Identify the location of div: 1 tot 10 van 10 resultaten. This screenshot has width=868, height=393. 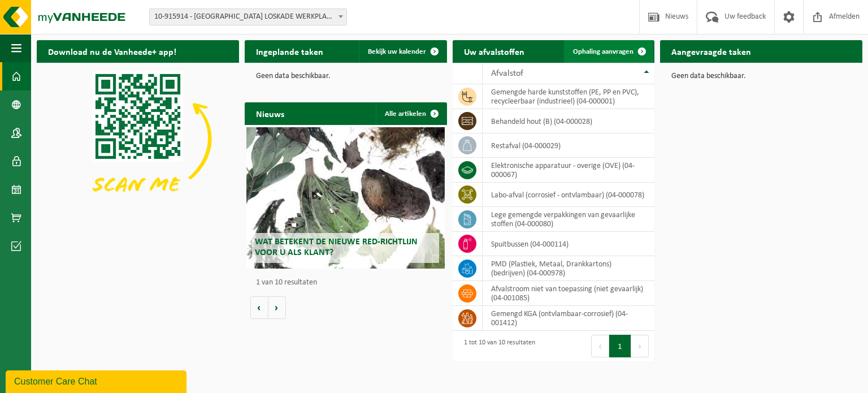
(497, 346).